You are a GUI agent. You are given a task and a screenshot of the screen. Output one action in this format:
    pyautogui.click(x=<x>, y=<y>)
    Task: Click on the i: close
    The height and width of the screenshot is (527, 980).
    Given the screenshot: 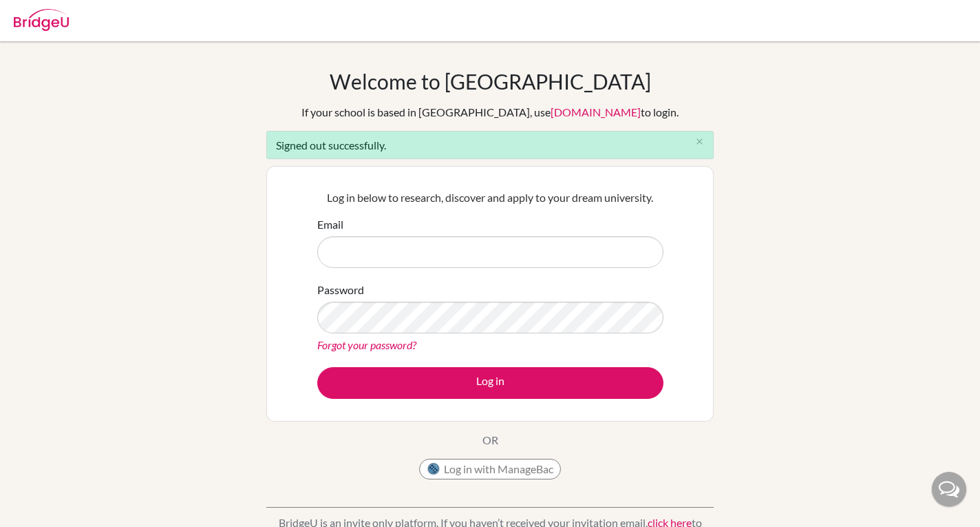 What is the action you would take?
    pyautogui.click(x=699, y=142)
    